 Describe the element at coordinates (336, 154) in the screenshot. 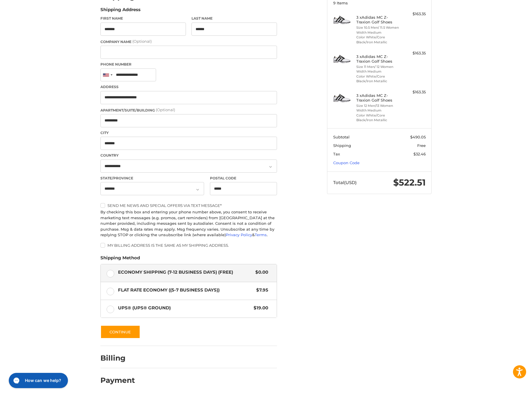

I see `span: Tax` at that location.